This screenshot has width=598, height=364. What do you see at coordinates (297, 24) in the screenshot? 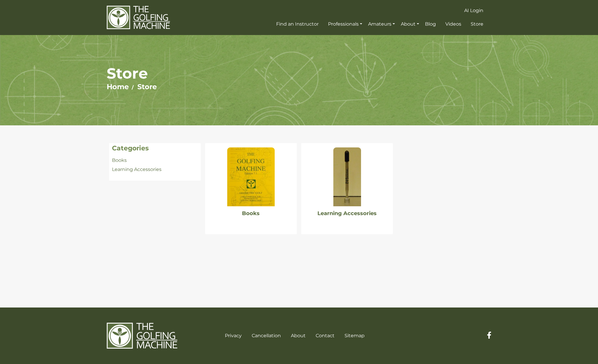
I see `a: Find an Instructor` at bounding box center [297, 24].